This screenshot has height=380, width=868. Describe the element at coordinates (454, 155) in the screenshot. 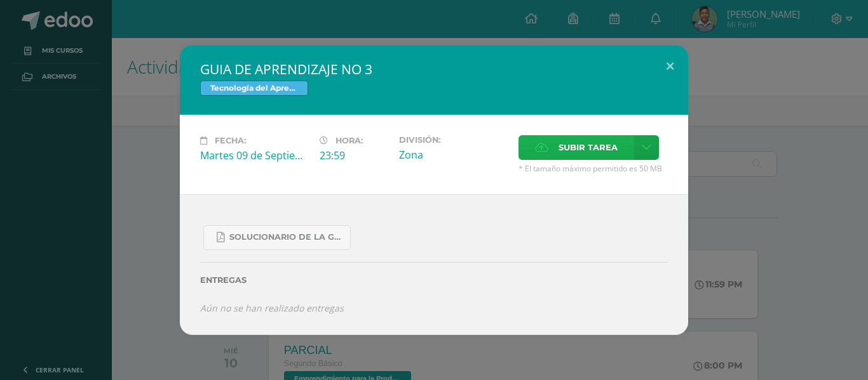

I see `div: Zona` at that location.